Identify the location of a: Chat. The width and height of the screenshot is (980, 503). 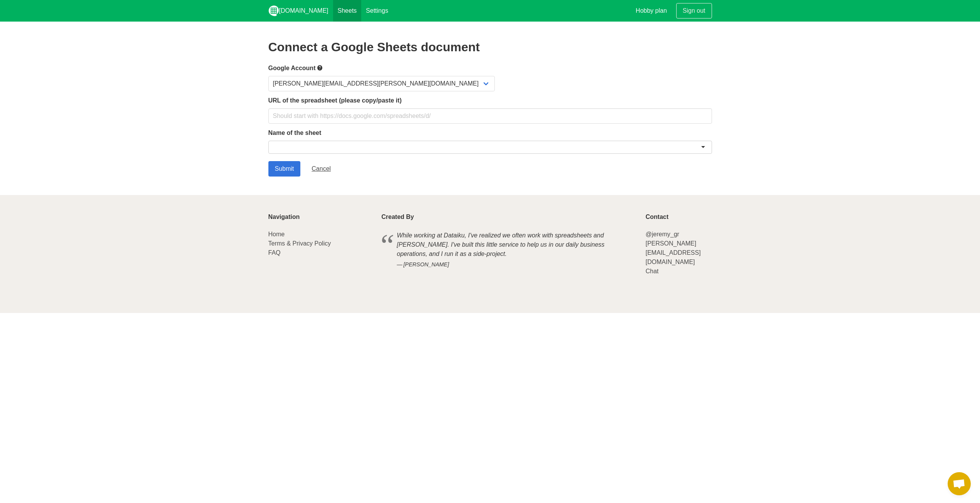
(652, 271).